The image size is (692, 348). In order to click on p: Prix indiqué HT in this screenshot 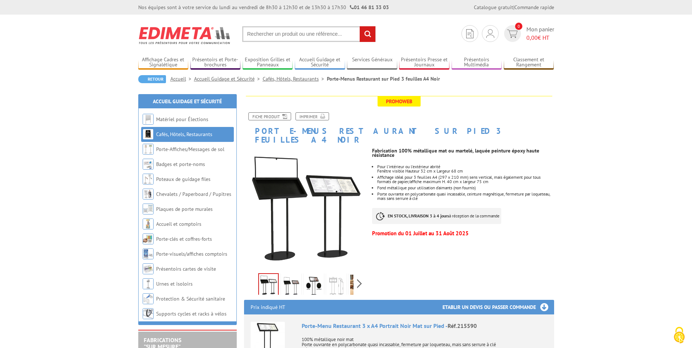, I will do `click(268, 307)`.